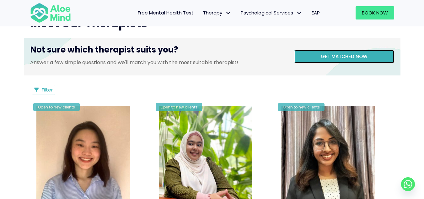 Image resolution: width=424 pixels, height=199 pixels. What do you see at coordinates (158, 62) in the screenshot?
I see `p: Answer a few simple questions and we'll match you with the most suitable therapist!` at bounding box center [158, 62].